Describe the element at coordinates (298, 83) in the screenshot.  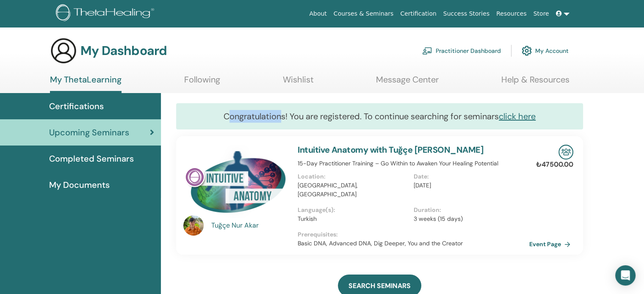
I see `a: Wishlist` at that location.